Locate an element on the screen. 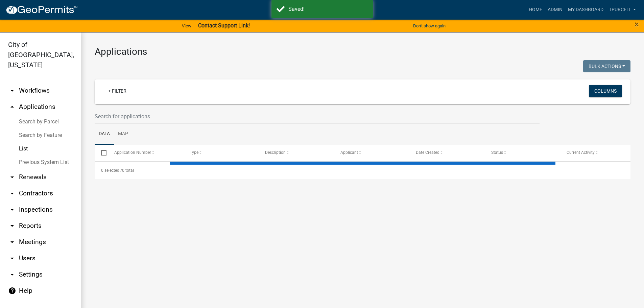 Image resolution: width=644 pixels, height=308 pixels. datatable-header-cell: Description is located at coordinates (296, 153).